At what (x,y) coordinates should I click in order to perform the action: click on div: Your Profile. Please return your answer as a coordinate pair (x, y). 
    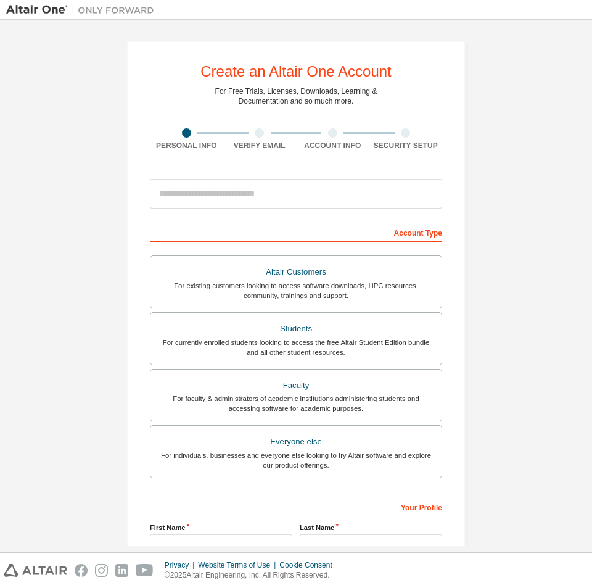
    Looking at the image, I should click on (296, 507).